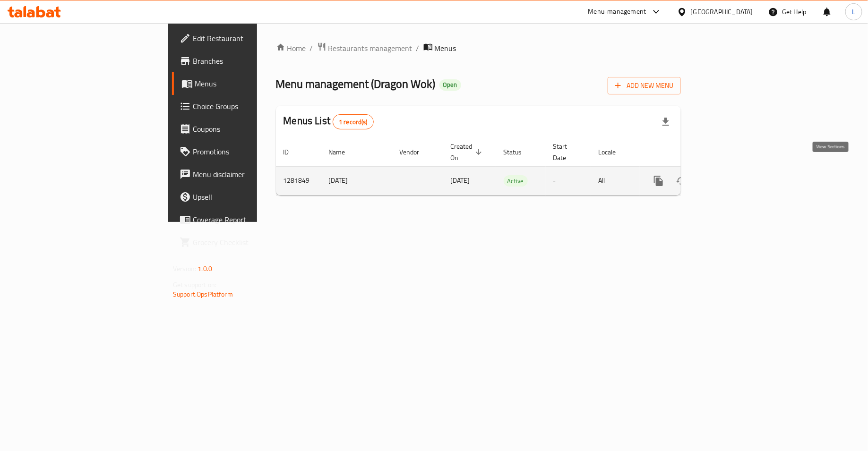 The image size is (868, 451). Describe the element at coordinates (242, 220) in the screenshot. I see `a: Coverage Report` at that location.